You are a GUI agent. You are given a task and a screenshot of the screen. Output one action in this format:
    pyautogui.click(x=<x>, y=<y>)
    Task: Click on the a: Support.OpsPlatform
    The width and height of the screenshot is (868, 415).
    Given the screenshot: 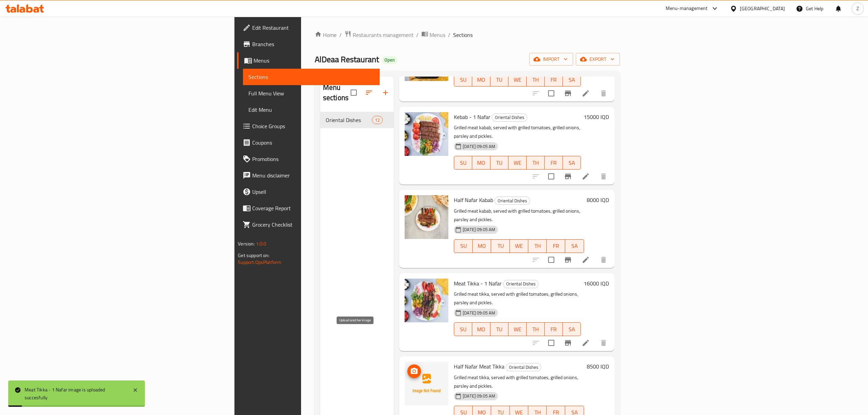 What is the action you would take?
    pyautogui.click(x=259, y=262)
    